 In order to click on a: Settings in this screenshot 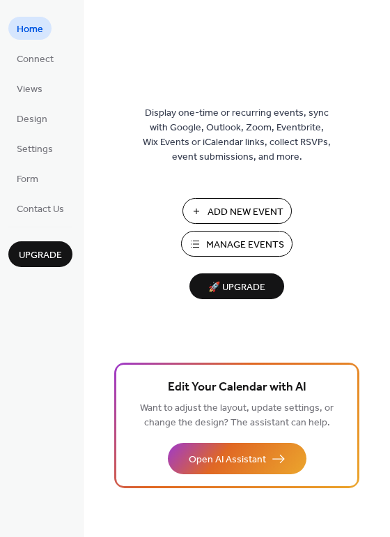, I will do `click(35, 148)`.